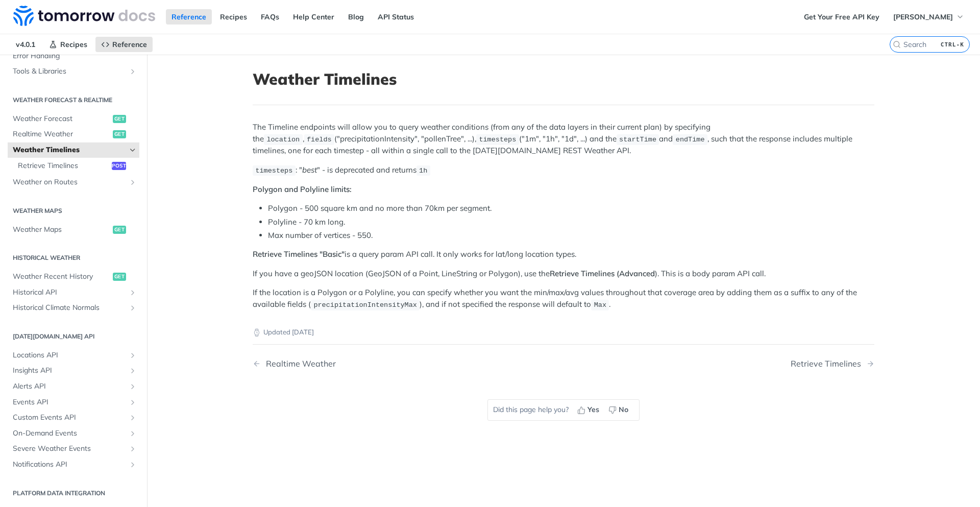 This screenshot has height=507, width=980. Describe the element at coordinates (133, 464) in the screenshot. I see `button: Show subpages for Notifications API` at that location.